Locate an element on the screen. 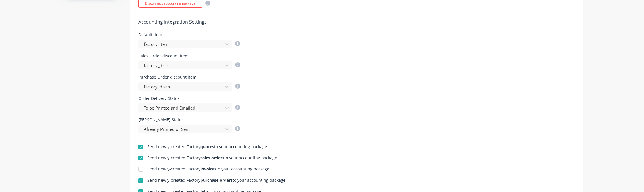  b: purchase orders is located at coordinates (217, 180).